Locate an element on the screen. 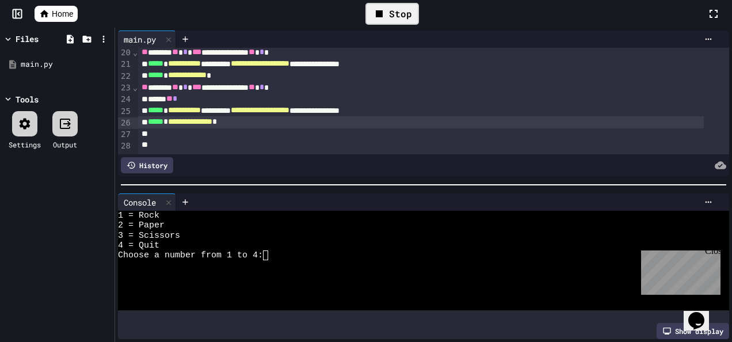  div: Files is located at coordinates (27, 39).